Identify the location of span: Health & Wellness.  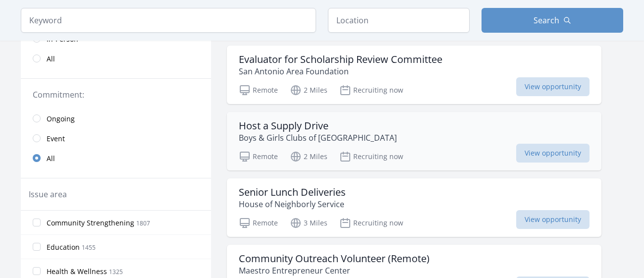
(77, 271).